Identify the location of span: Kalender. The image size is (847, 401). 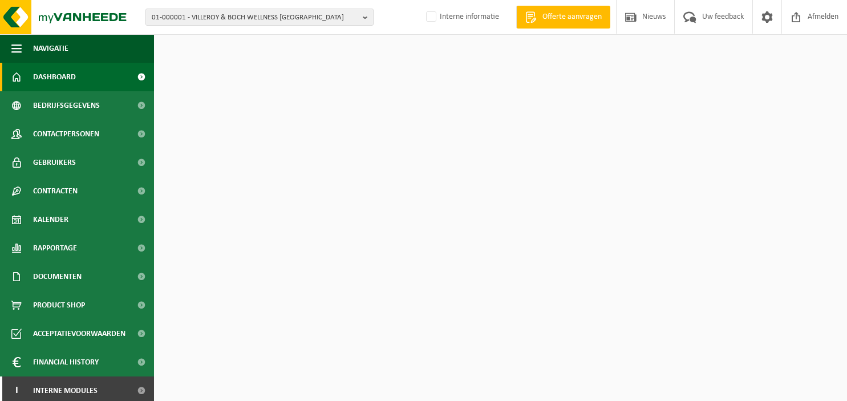
(51, 220).